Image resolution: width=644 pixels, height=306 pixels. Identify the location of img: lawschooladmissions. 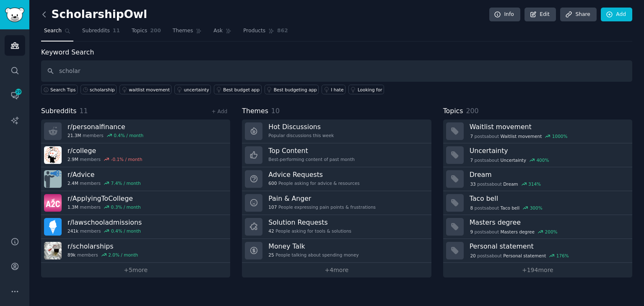
(53, 227).